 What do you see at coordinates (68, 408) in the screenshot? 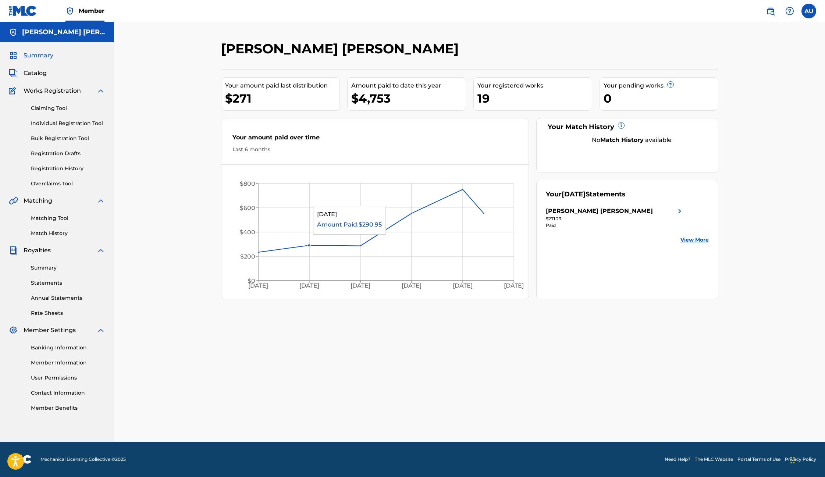
I see `a: Member Benefits` at bounding box center [68, 408].